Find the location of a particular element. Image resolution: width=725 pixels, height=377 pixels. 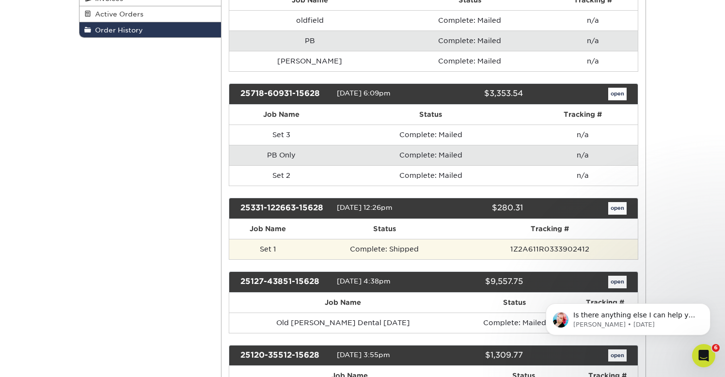

img: Profile image for Jenny is located at coordinates (30, 37).